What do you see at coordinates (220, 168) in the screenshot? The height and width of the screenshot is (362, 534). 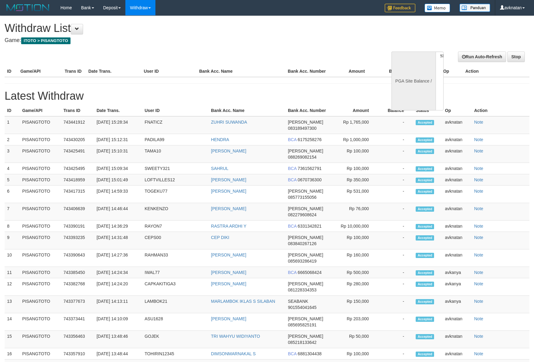 I see `a: SAHRUL` at bounding box center [220, 168].